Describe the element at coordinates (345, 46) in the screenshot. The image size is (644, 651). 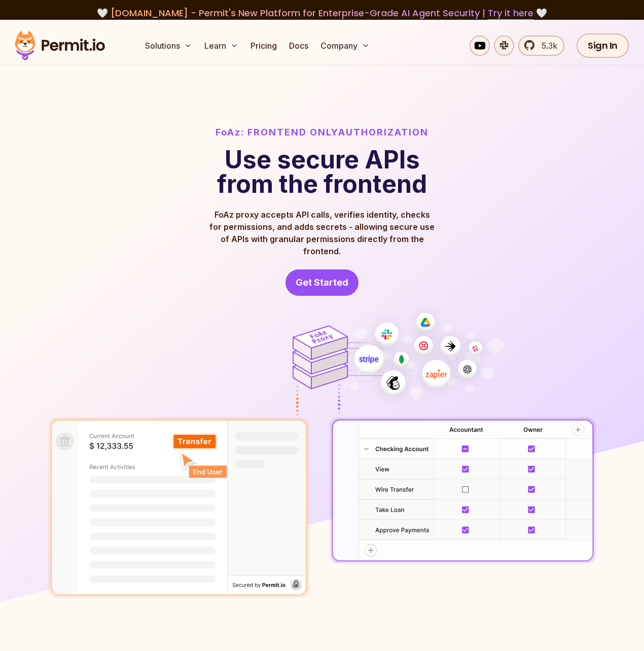
I see `button: Company` at that location.